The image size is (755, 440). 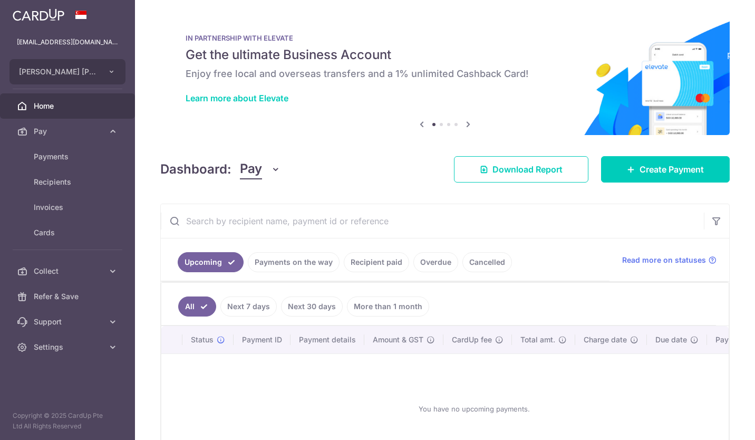 I want to click on p: IN PARTNERSHIP WITH ELEVATE, so click(x=445, y=38).